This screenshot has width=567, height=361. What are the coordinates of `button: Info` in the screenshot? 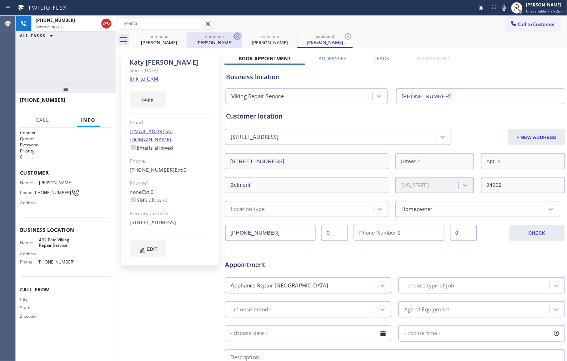 It's located at (88, 120).